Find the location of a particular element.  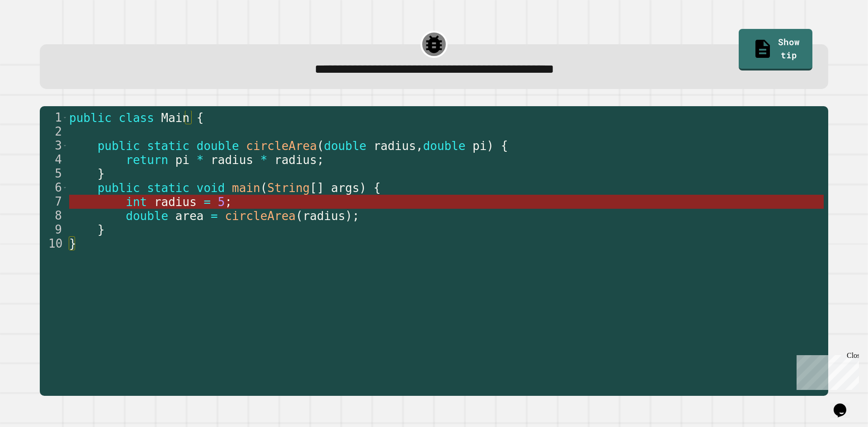

span: area is located at coordinates (189, 216).